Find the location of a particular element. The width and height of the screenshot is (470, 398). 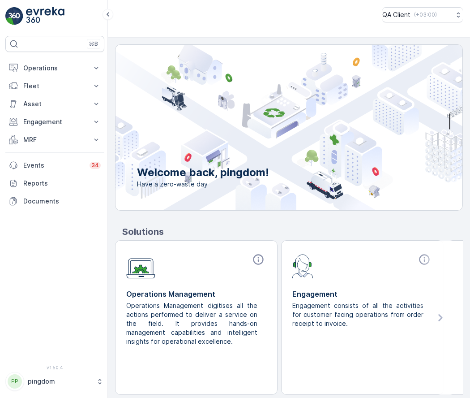

button: Engagement is located at coordinates (55, 122).